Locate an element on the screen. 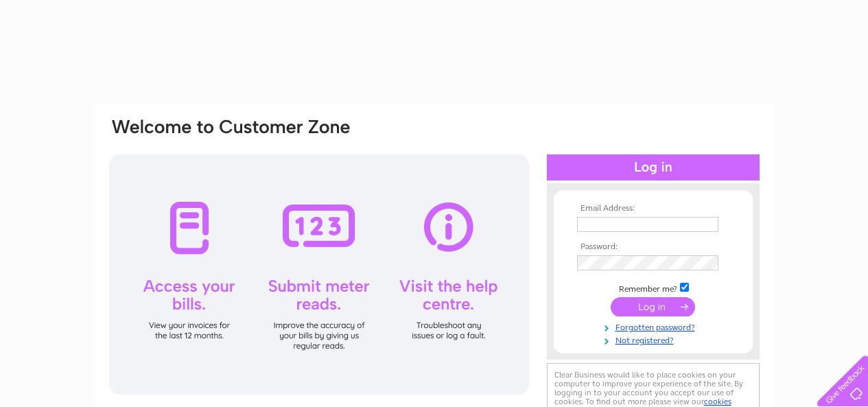  th: Password: is located at coordinates (654, 247).